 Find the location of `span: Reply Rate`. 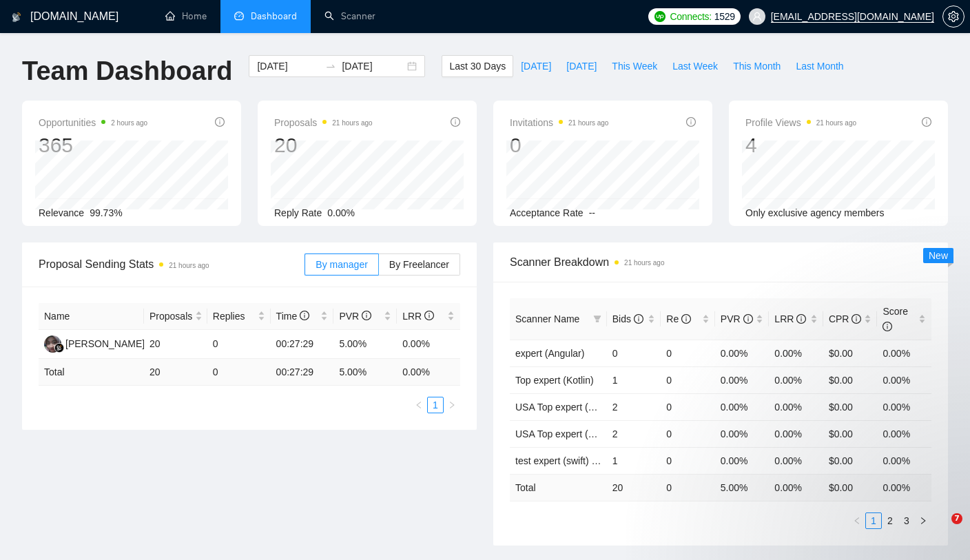

span: Reply Rate is located at coordinates (298, 213).